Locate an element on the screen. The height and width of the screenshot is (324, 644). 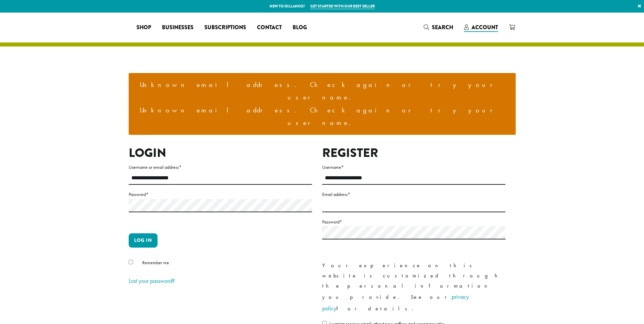
span: Remember me is located at coordinates (155, 263).